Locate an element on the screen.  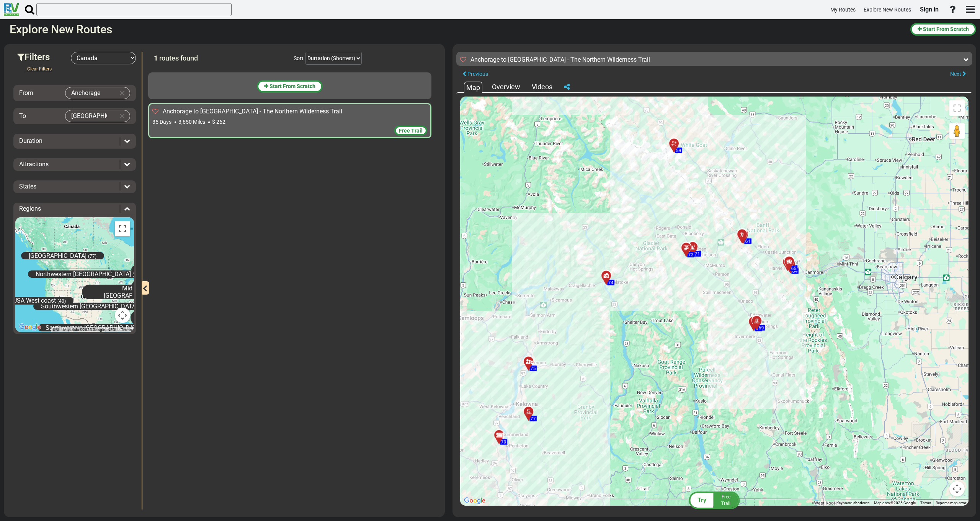
button: Previous is located at coordinates (475, 74).